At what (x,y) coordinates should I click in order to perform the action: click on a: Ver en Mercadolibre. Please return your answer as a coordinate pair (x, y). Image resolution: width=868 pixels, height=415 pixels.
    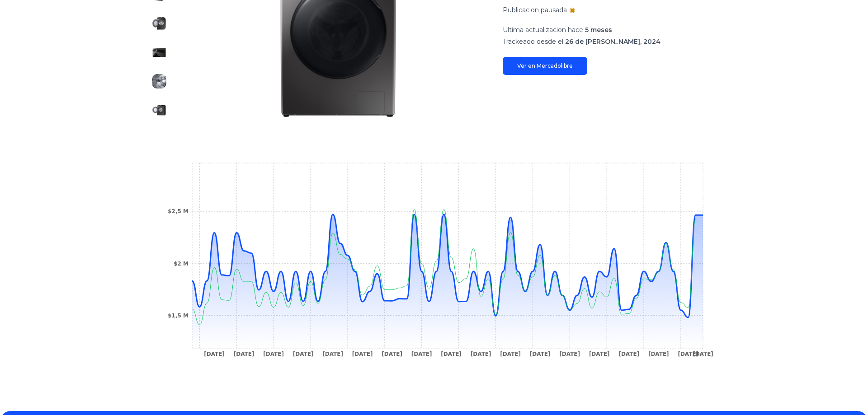
    Looking at the image, I should click on (545, 66).